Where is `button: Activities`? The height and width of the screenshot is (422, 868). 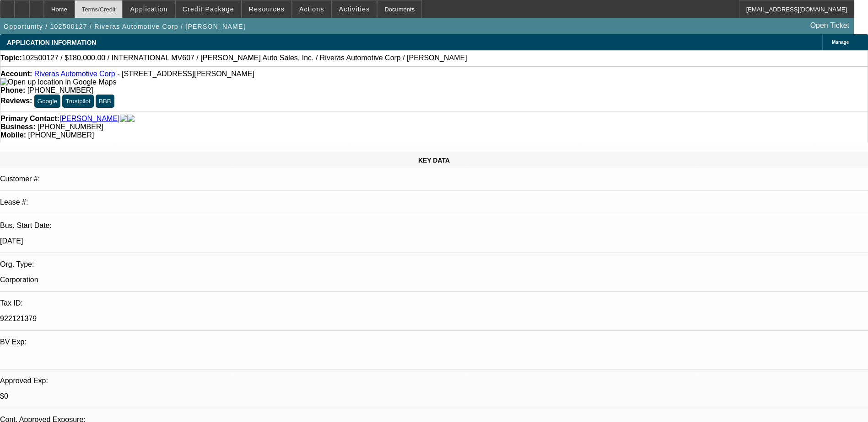 button: Activities is located at coordinates (354, 9).